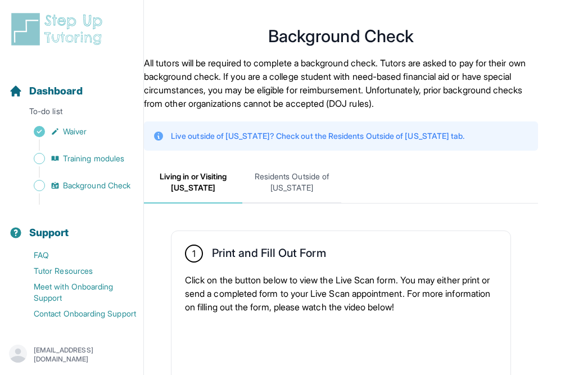 This screenshot has height=375, width=574. Describe the element at coordinates (71, 84) in the screenshot. I see `button: Dashboard` at that location.